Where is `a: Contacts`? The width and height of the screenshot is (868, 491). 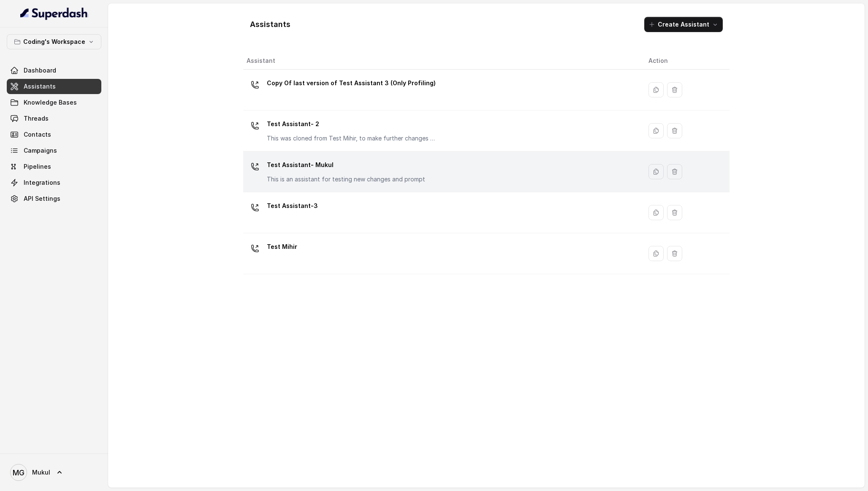 a: Contacts is located at coordinates (54, 134).